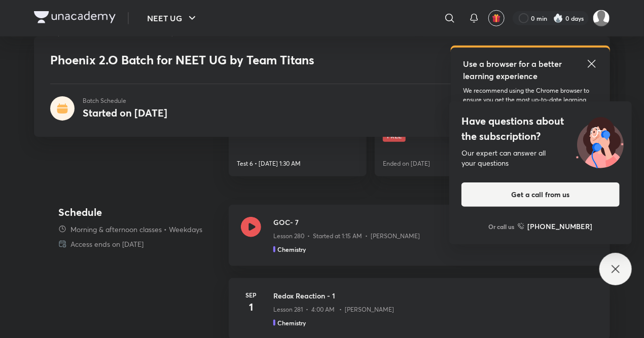 Image resolution: width=644 pixels, height=338 pixels. Describe the element at coordinates (496, 18) in the screenshot. I see `img: avatar` at that location.